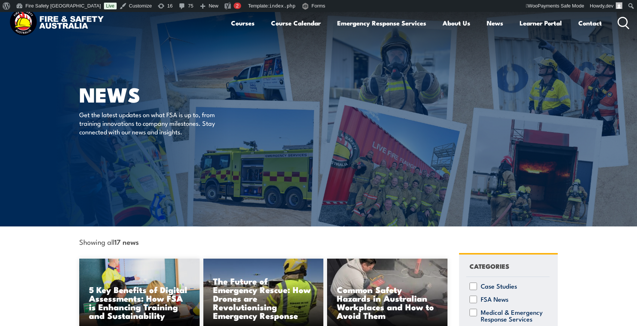 The image size is (637, 326). What do you see at coordinates (282, 6) in the screenshot?
I see `span: index.php` at bounding box center [282, 6].